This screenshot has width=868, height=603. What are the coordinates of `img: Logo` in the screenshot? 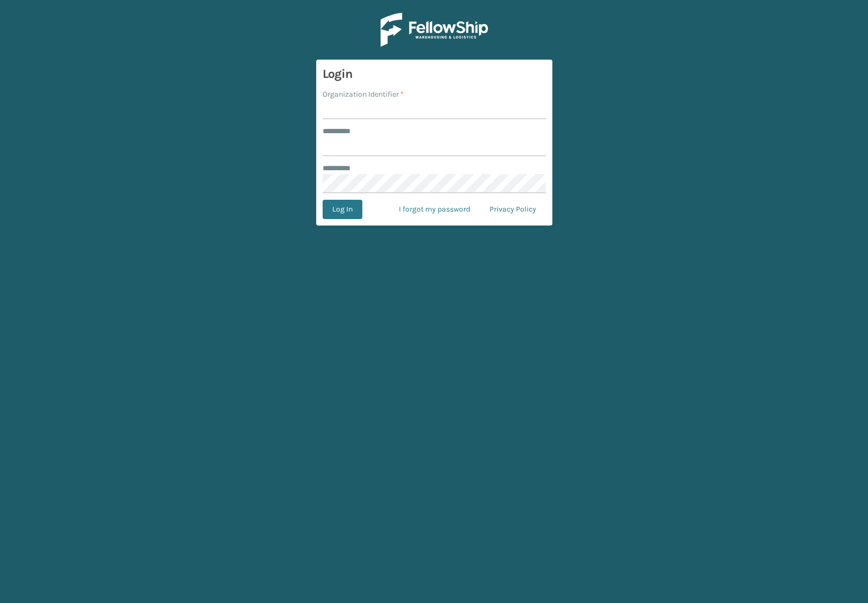 It's located at (434, 30).